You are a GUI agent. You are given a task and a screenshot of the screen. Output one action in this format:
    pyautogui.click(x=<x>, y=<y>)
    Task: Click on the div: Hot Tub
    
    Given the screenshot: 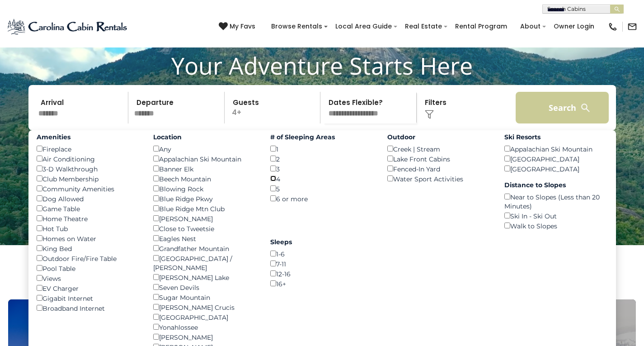 What is the action you would take?
    pyautogui.click(x=88, y=229)
    